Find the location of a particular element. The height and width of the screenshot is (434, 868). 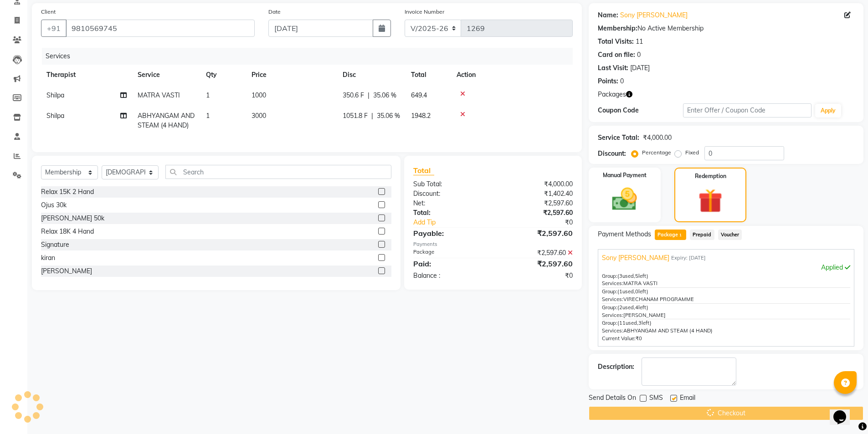

span: 1948.2 is located at coordinates (421, 116).